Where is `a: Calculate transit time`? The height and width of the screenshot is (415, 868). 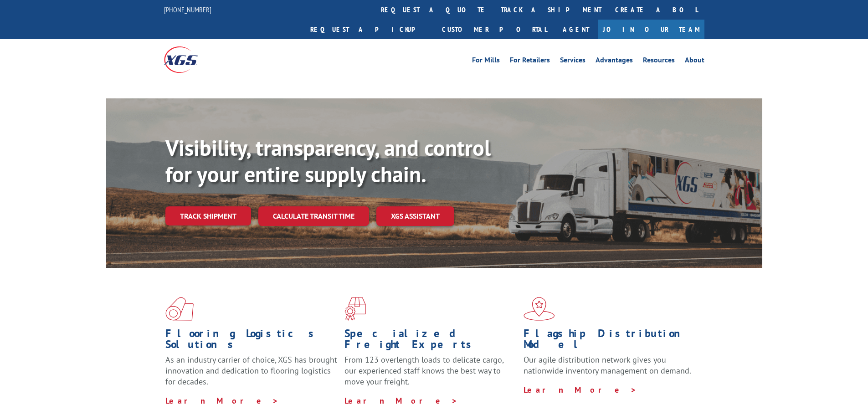 a: Calculate transit time is located at coordinates (314, 216).